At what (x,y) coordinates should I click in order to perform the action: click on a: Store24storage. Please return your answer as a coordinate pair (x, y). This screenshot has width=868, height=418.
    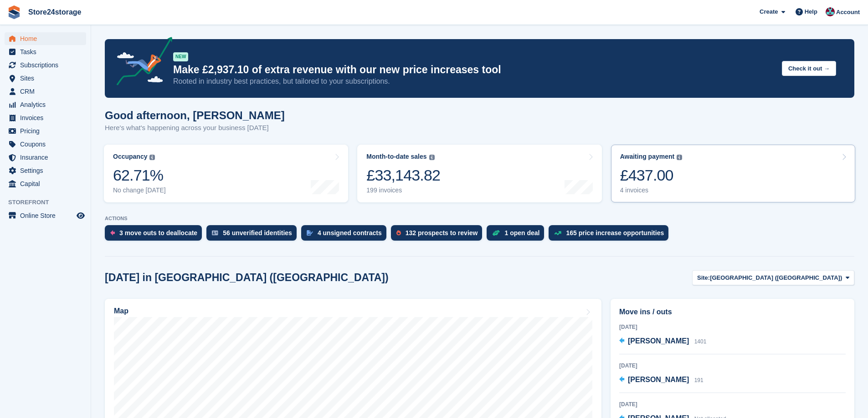
    Looking at the image, I should click on (55, 12).